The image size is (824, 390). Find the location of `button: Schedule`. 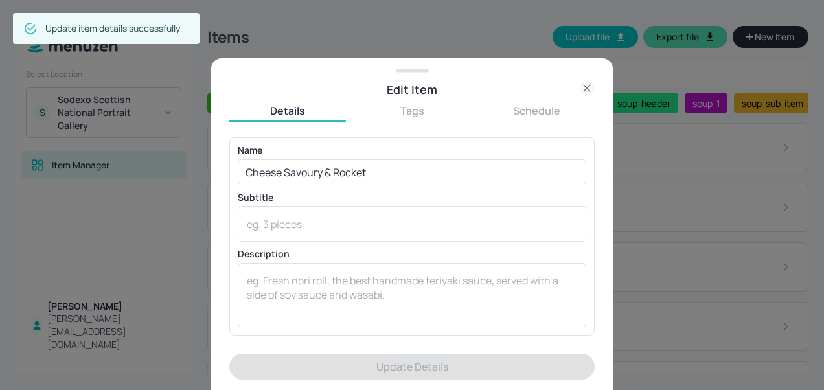

button: Schedule is located at coordinates (536, 111).